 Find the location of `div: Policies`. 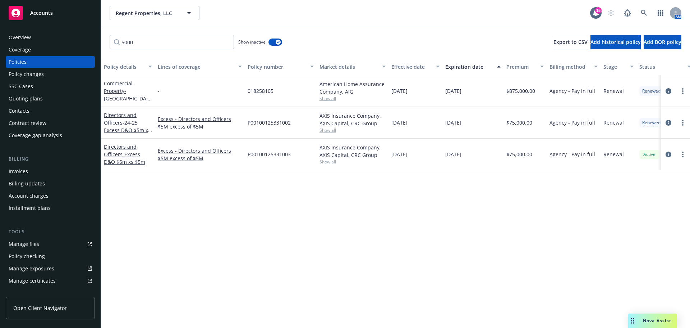

div: Policies is located at coordinates (18, 62).